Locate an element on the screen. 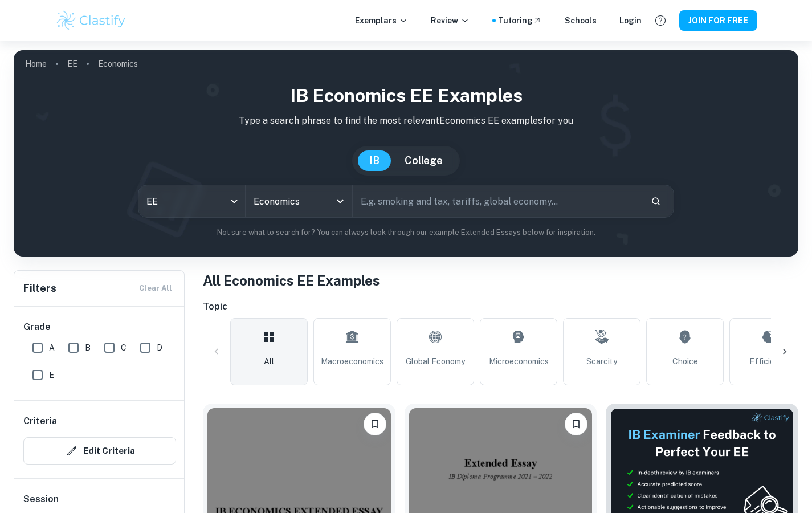 This screenshot has height=513, width=812. h6: Topic is located at coordinates (500, 306).